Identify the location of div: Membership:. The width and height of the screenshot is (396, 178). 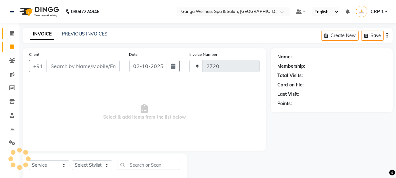
(291, 66).